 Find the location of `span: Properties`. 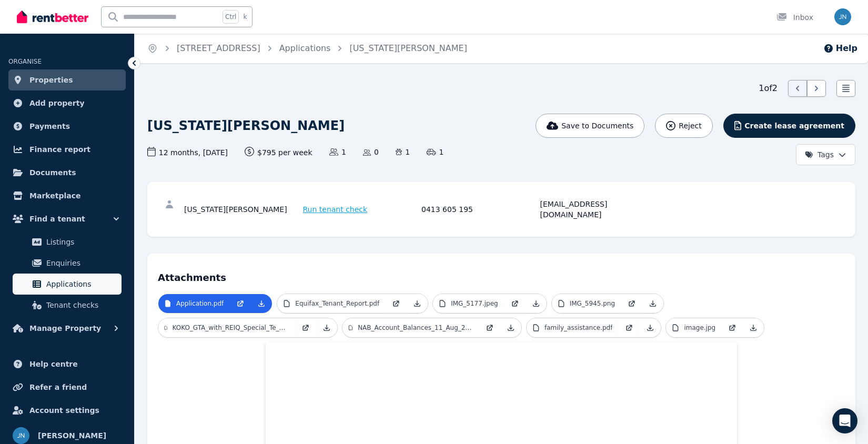

span: Properties is located at coordinates (51, 80).